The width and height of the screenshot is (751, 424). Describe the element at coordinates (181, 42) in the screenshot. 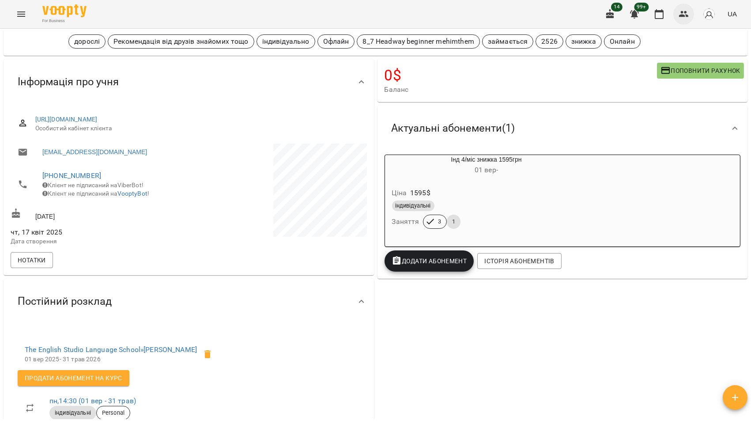

I see `div: Рекомендація від друзів знайомих тощо` at that location.